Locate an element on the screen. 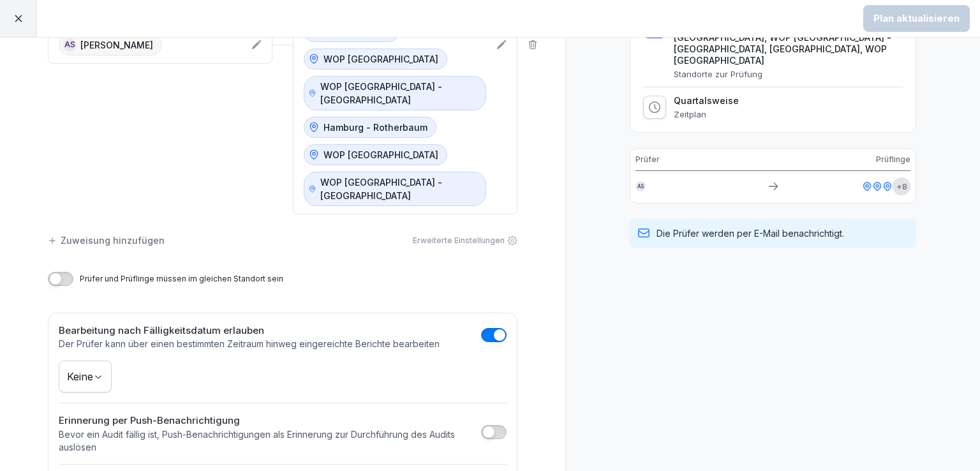 The height and width of the screenshot is (471, 980). p: Hamburg - Rotherbaum is located at coordinates (375, 127).